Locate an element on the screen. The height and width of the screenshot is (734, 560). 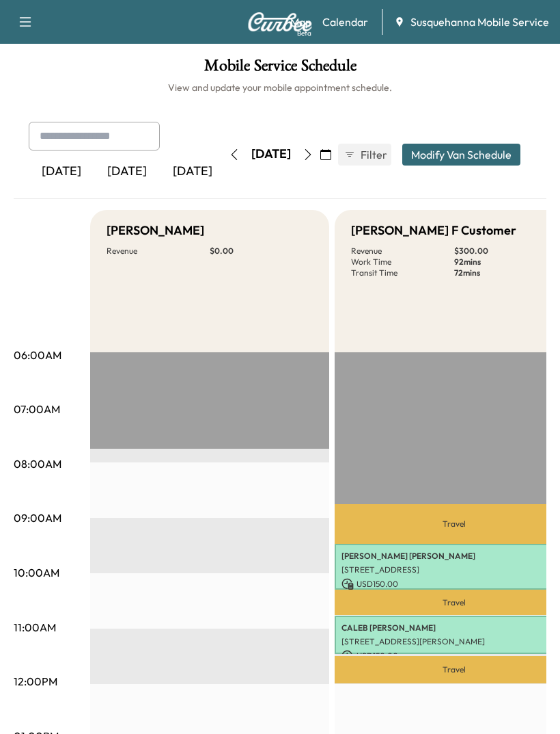
p: 12:00PM is located at coordinates (36, 681).